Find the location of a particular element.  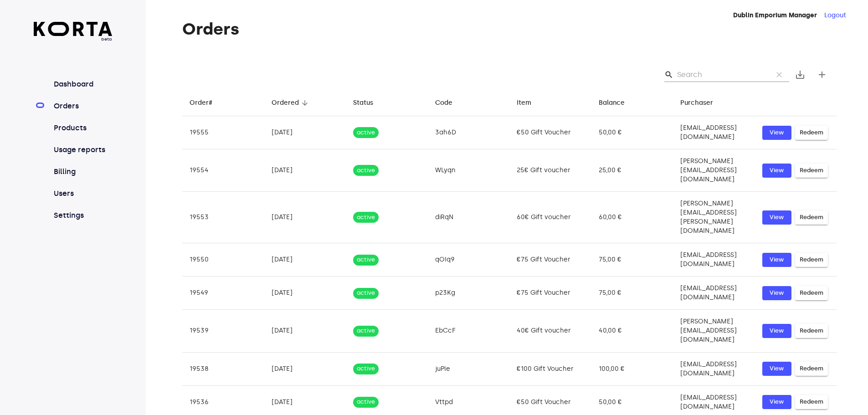

td: 19550 is located at coordinates (223, 260).